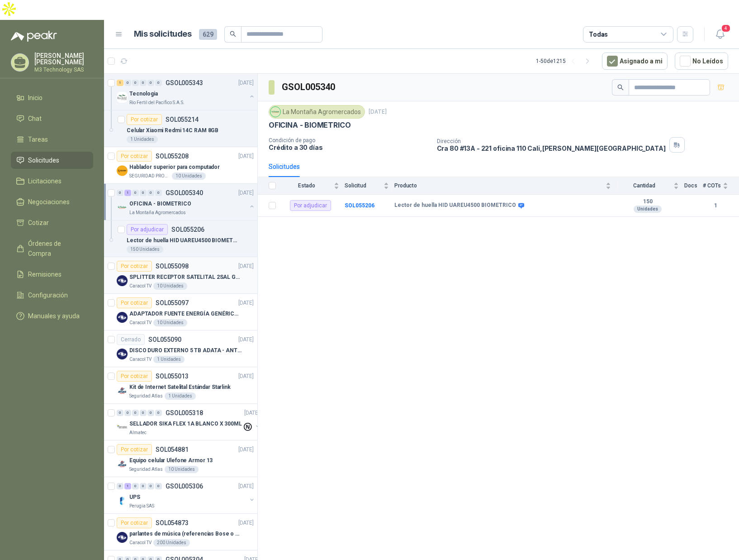  What do you see at coordinates (505, 185) in the screenshot?
I see `th: Producto` at bounding box center [505, 185].